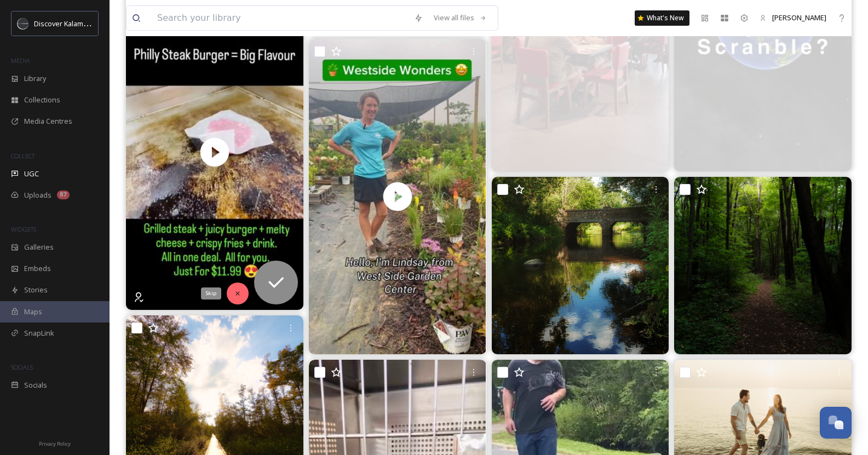 The image size is (868, 455). What do you see at coordinates (39, 333) in the screenshot?
I see `span: SnapLink` at bounding box center [39, 333].